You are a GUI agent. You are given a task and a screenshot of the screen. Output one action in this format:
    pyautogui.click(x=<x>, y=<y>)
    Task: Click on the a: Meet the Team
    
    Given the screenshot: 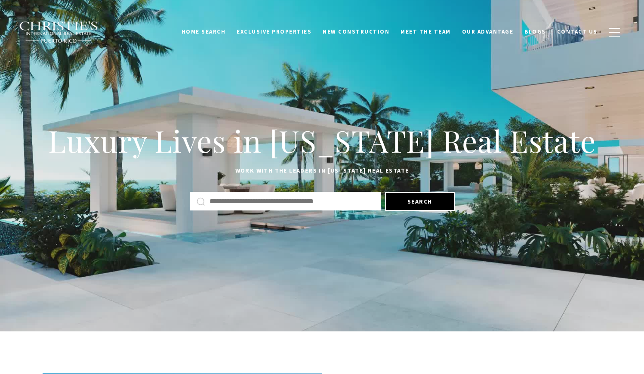 What is the action you would take?
    pyautogui.click(x=426, y=32)
    